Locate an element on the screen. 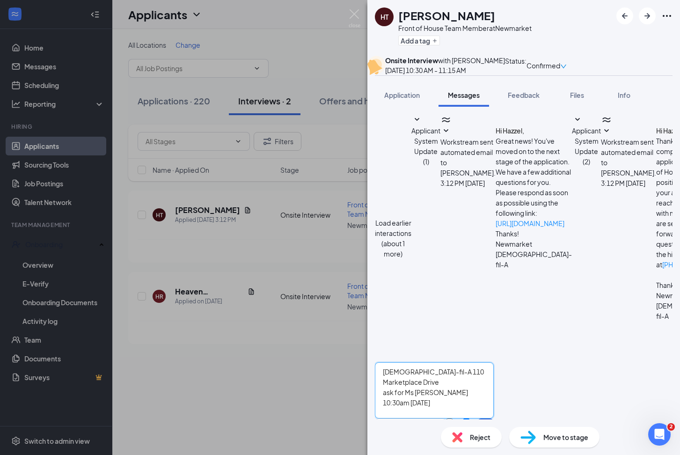  svg: ArrowLeftNew is located at coordinates (625, 16).